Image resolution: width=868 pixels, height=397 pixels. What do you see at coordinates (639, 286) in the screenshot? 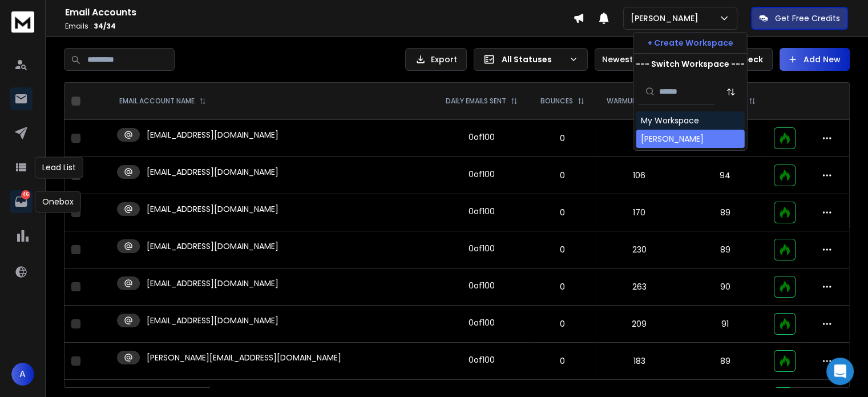
I see `td: 263` at bounding box center [639, 286].